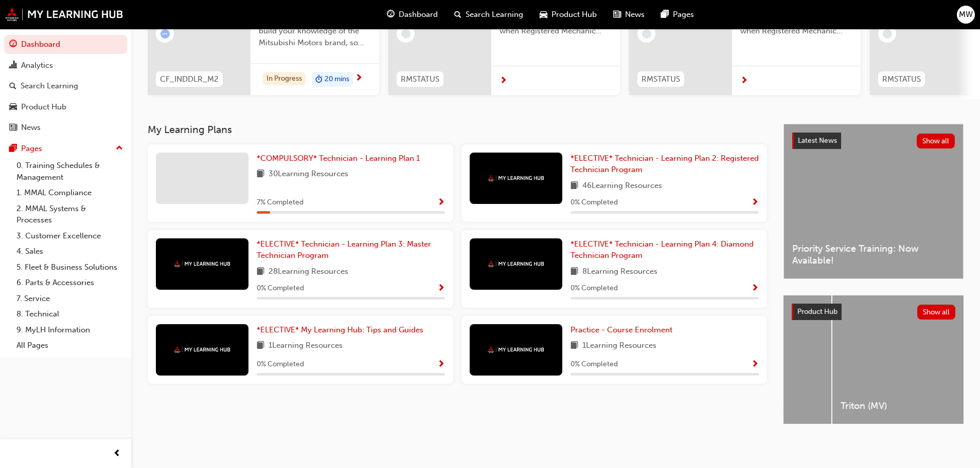  I want to click on div: Analytics, so click(37, 66).